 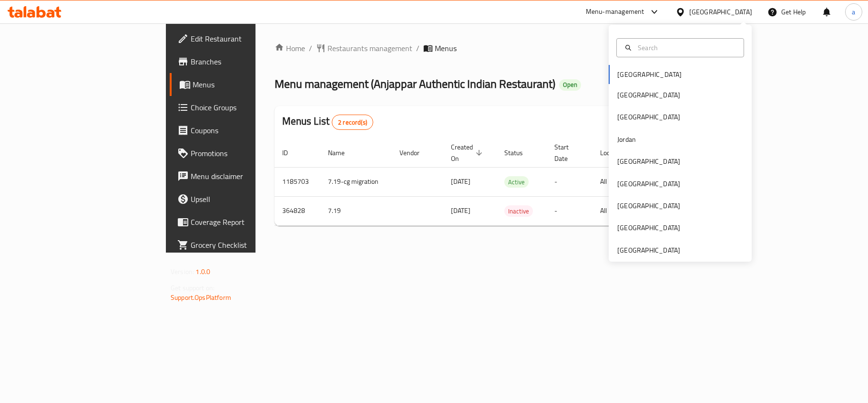 What do you see at coordinates (240, 222) in the screenshot?
I see `a: Coverage Report` at bounding box center [240, 222].